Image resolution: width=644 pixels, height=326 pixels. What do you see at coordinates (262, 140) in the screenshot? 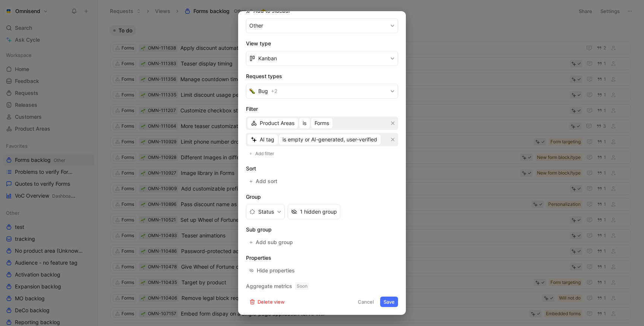
I see `button: AI tag` at bounding box center [262, 140].